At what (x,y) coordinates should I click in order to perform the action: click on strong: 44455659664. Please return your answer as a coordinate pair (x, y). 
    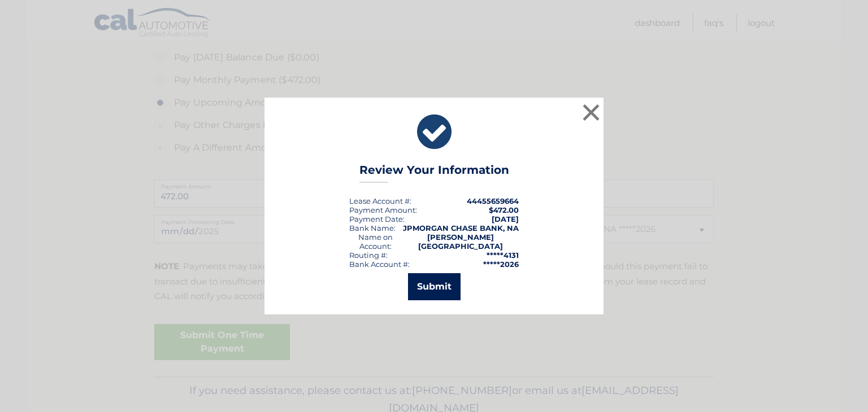
    Looking at the image, I should click on (493, 201).